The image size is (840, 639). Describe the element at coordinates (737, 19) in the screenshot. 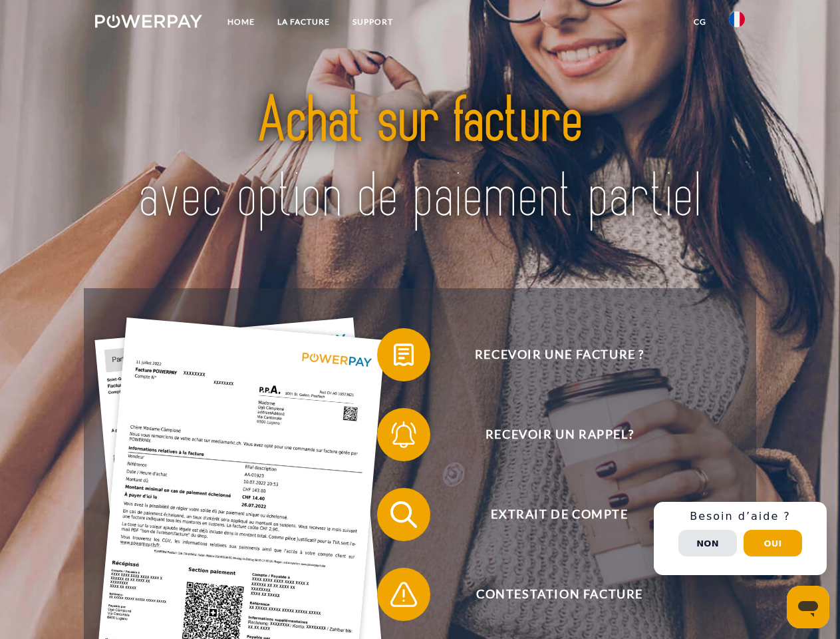

I see `img: fr` at that location.